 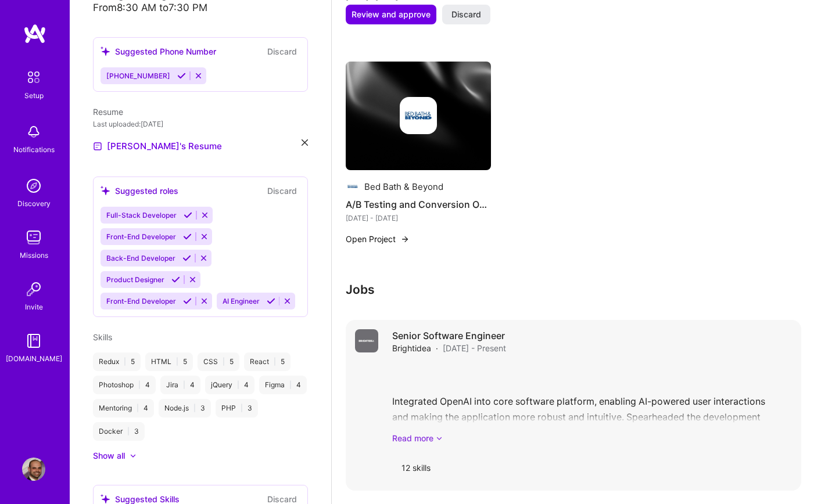 I want to click on button: Open Project, so click(x=378, y=238).